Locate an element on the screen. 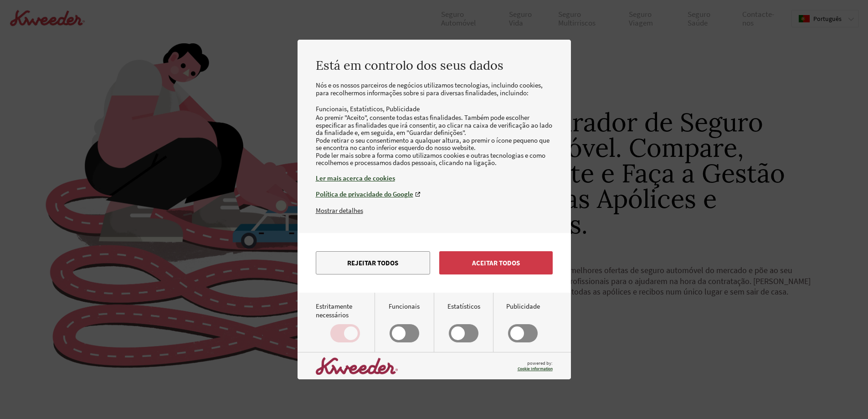 This screenshot has height=419, width=868. label: Publicidade is located at coordinates (522, 322).